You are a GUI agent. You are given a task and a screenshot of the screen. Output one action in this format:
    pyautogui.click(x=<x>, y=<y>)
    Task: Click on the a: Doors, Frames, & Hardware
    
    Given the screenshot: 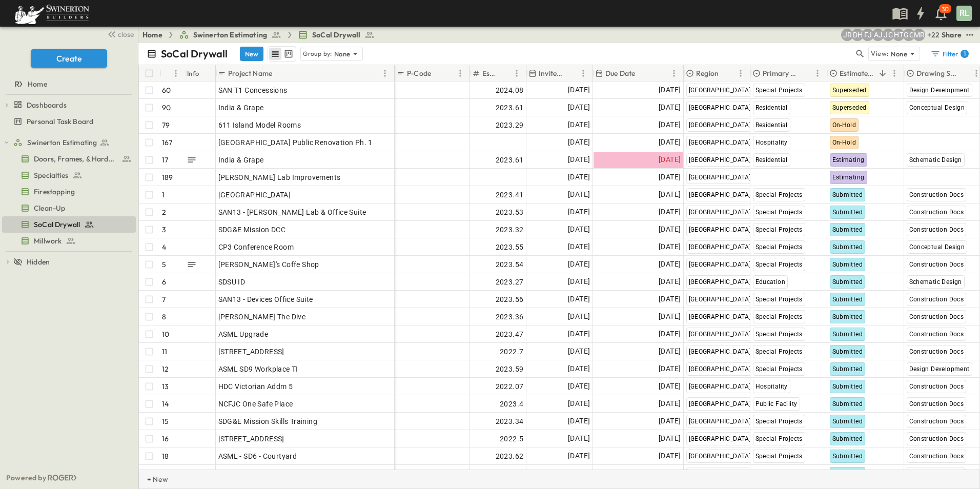 What is the action you would take?
    pyautogui.click(x=68, y=159)
    